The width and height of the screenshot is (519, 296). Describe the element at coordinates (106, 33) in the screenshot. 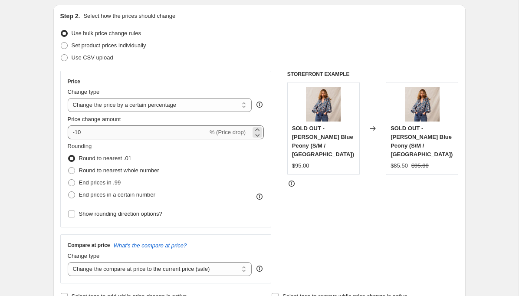

I see `span: Use bulk price change rules` at that location.